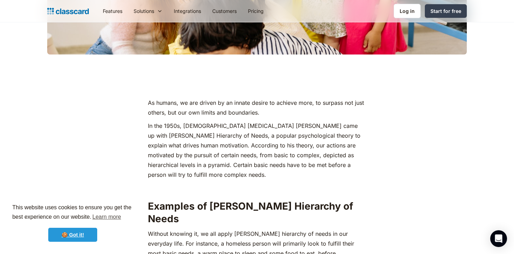 The height and width of the screenshot is (254, 514). Describe the element at coordinates (499, 239) in the screenshot. I see `div: Open Intercom Messenger` at that location.